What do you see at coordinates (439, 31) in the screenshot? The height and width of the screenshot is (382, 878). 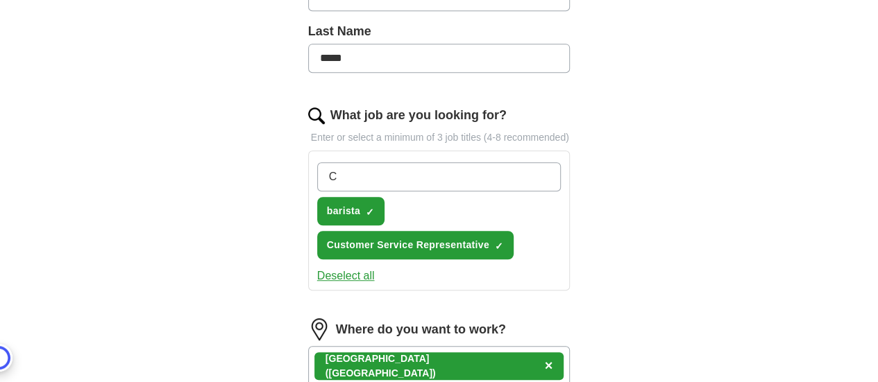 I see `label: Last Name` at bounding box center [439, 31].